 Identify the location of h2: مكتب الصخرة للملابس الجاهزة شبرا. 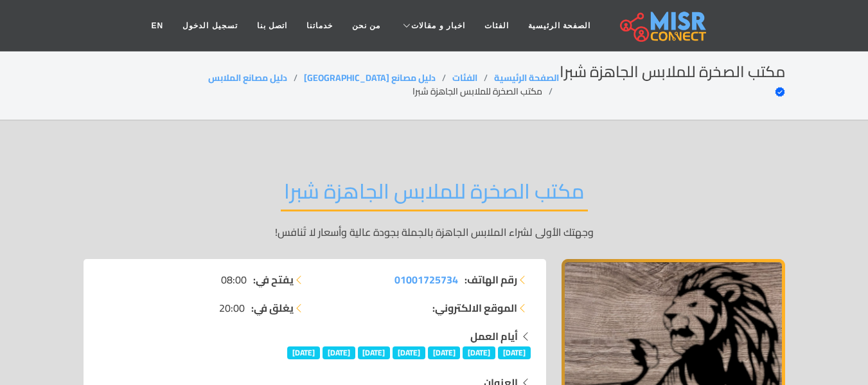
(434, 195).